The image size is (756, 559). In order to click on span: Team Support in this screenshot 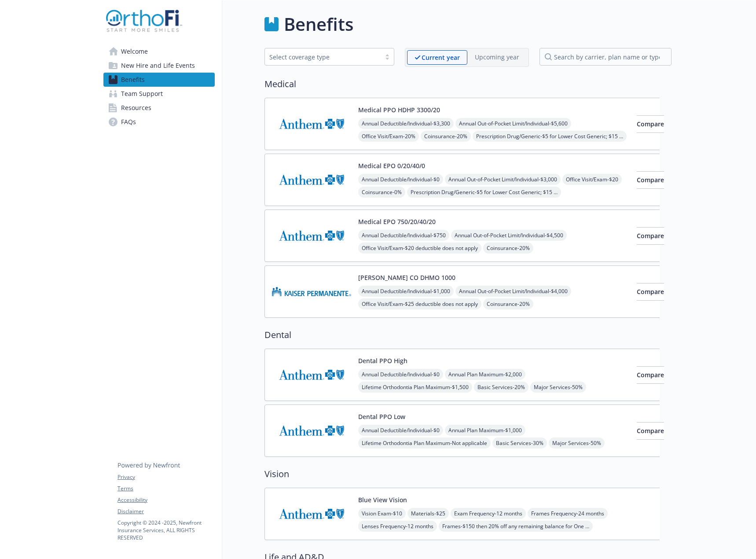, I will do `click(142, 93)`.